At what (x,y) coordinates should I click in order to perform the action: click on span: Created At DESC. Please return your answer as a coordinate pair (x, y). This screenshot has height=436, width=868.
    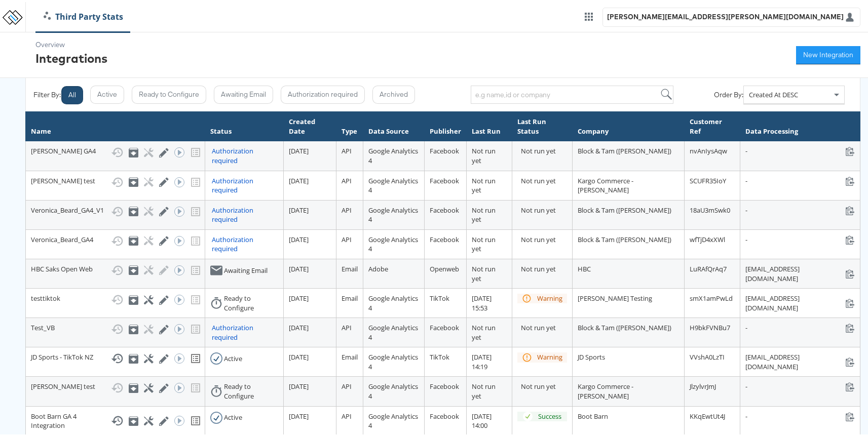
    Looking at the image, I should click on (773, 93).